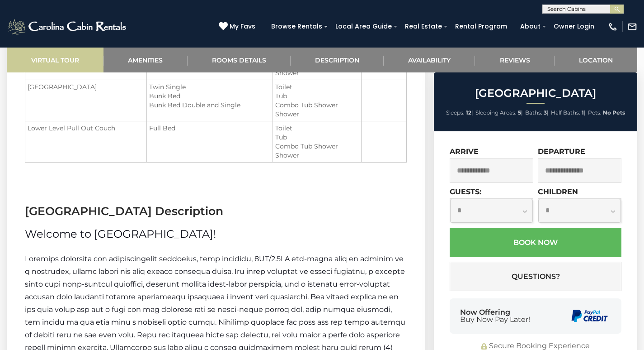 The image size is (644, 350). I want to click on td: Lower Level Pull Out Couch, so click(86, 142).